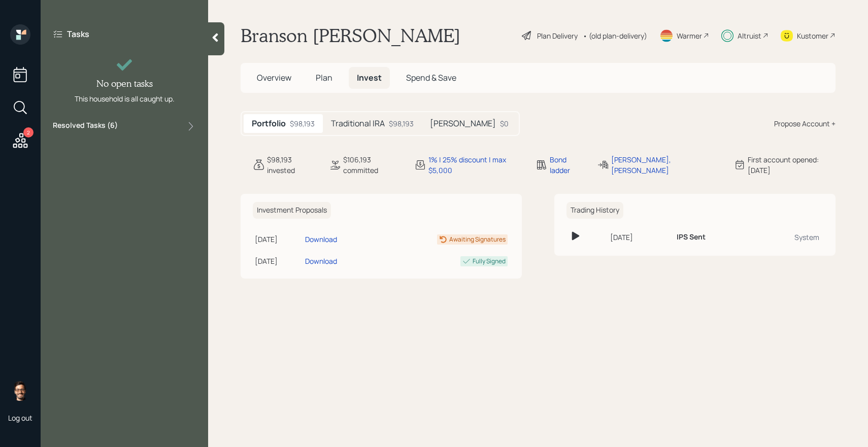 This screenshot has width=868, height=447. I want to click on div: Kustomer, so click(812, 35).